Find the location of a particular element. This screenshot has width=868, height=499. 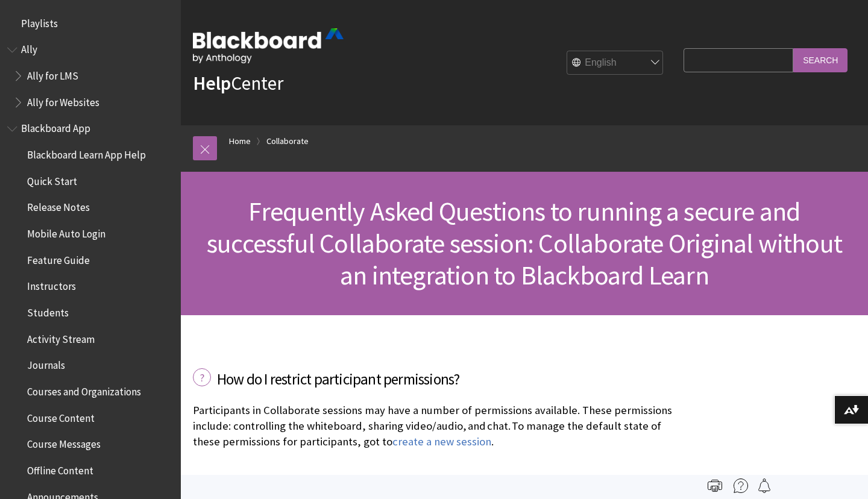

span: Course Messages is located at coordinates (64, 443).